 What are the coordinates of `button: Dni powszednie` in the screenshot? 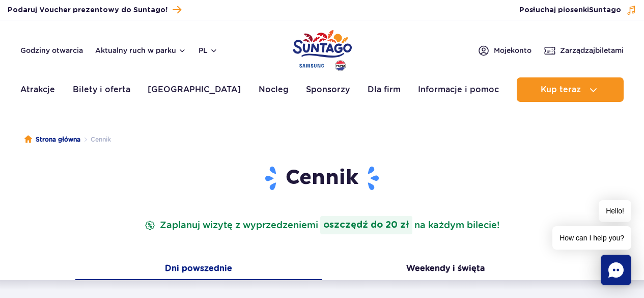 It's located at (198, 270).